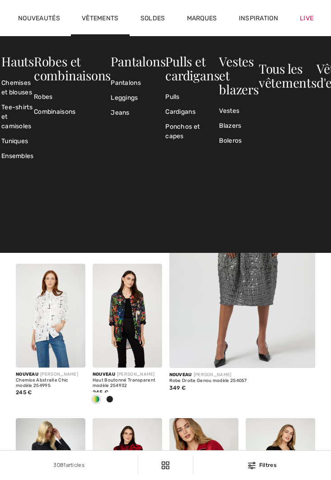 This screenshot has width=331, height=480. Describe the element at coordinates (18, 141) in the screenshot. I see `a: Tuniques` at that location.